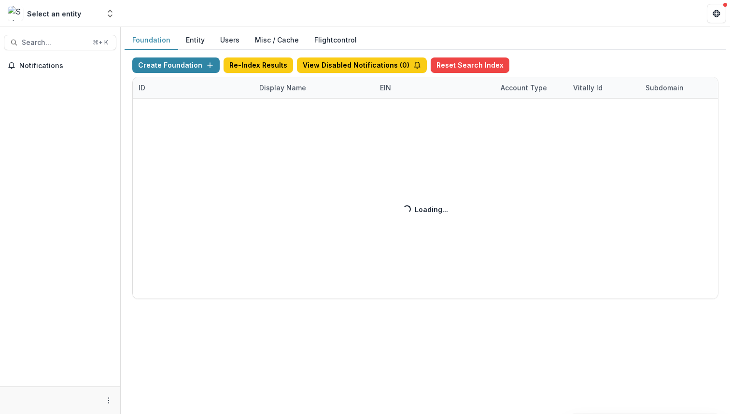 The height and width of the screenshot is (414, 730). What do you see at coordinates (277, 40) in the screenshot?
I see `button: Misc / Cache` at bounding box center [277, 40].